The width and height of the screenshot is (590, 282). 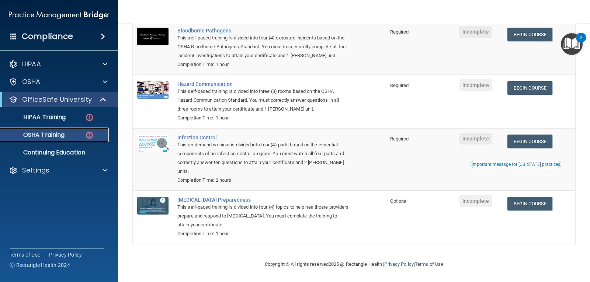 I want to click on button: Open Resource Center, 2 new notifications, so click(x=571, y=44).